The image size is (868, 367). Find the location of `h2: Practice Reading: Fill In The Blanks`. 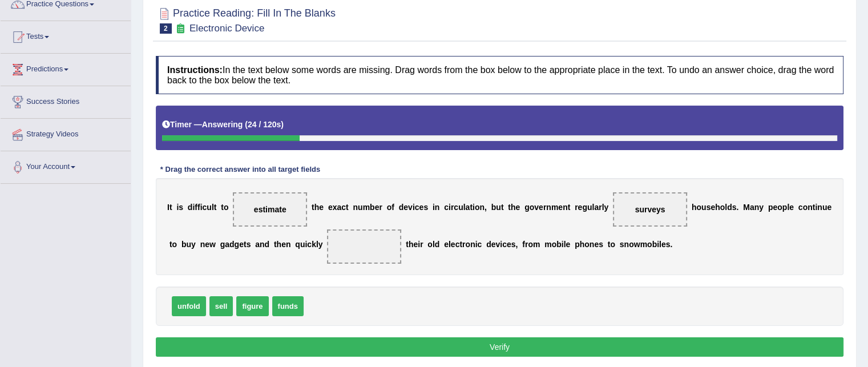

h2: Practice Reading: Fill In The Blanks is located at coordinates (245, 19).